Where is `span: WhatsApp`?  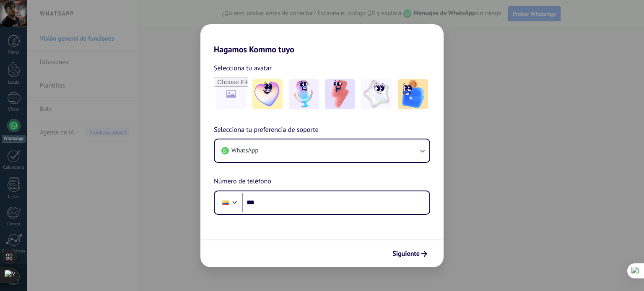 span: WhatsApp is located at coordinates (244, 151).